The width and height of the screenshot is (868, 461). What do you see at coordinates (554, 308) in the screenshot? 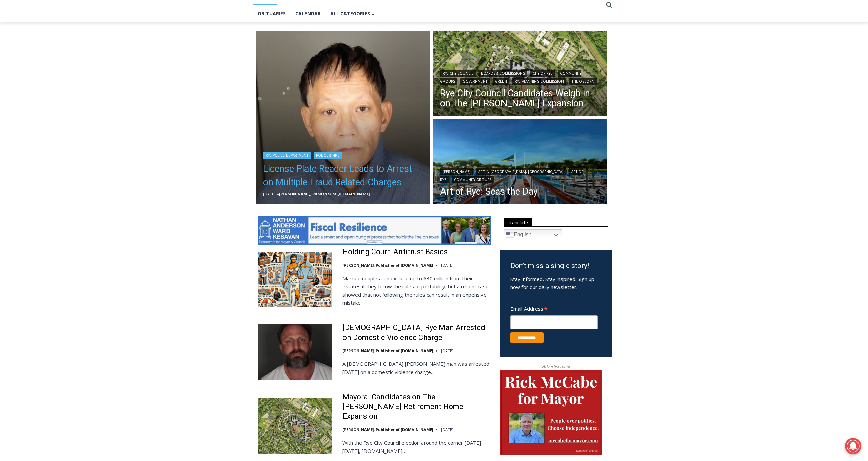
I see `label: Email Address` at bounding box center [554, 308].